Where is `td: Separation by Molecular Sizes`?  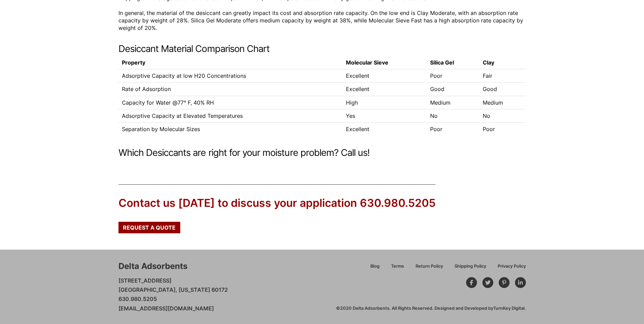 td: Separation by Molecular Sizes is located at coordinates (230, 129).